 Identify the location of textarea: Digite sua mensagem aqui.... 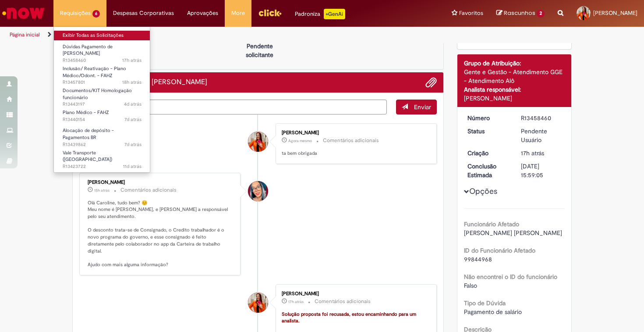
(233, 107).